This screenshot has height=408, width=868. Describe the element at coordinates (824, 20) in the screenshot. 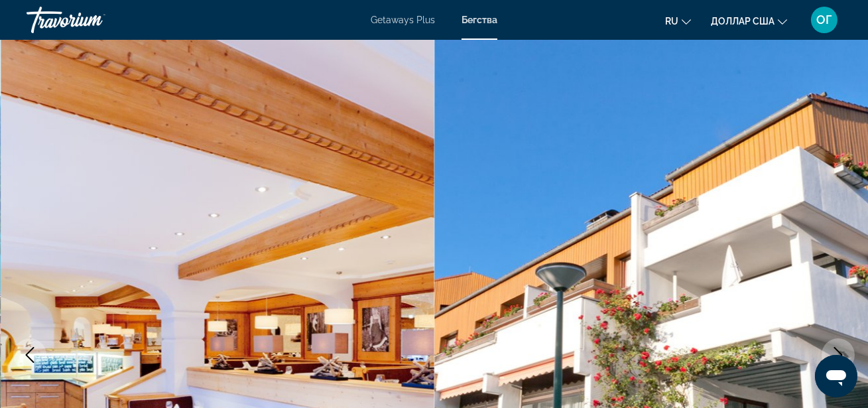

I see `button: Меню пользователя` at that location.